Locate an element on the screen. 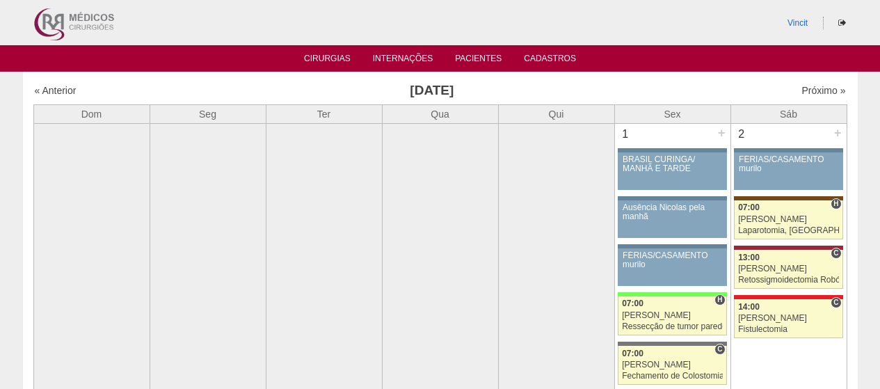 The height and width of the screenshot is (389, 880). div: Fistulectomia is located at coordinates (788, 329).